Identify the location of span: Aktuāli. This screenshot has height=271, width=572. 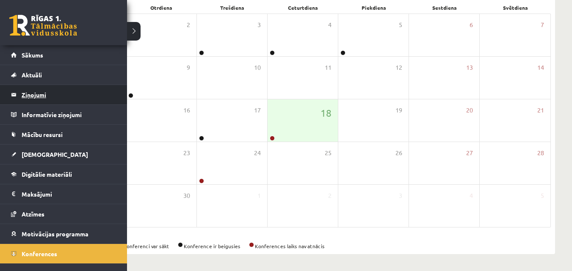
(32, 75).